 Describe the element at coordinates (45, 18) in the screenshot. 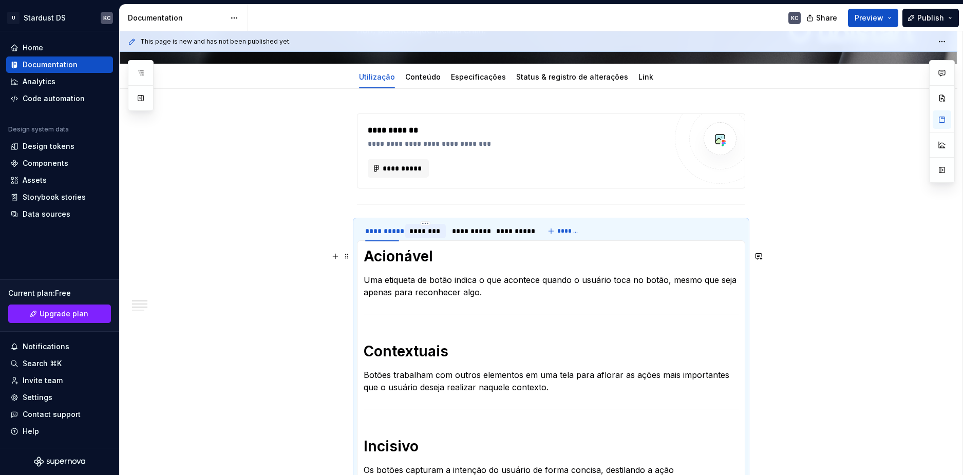

I see `div: Stardust DS` at that location.